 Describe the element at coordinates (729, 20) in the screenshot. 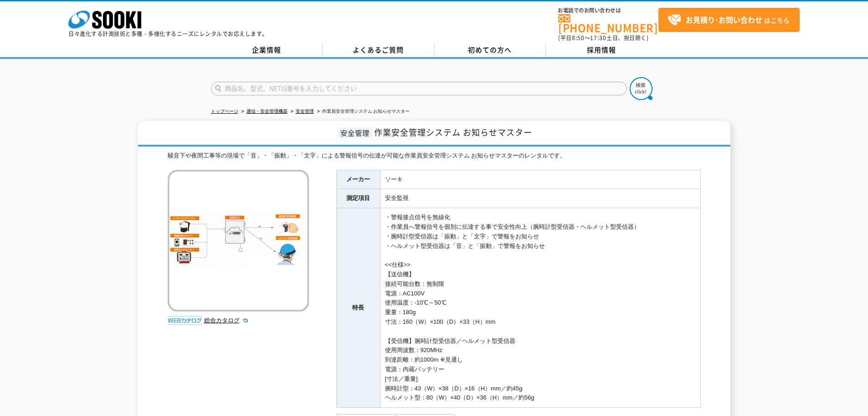

I see `a: お見積り･お問い合わせはこちら` at that location.